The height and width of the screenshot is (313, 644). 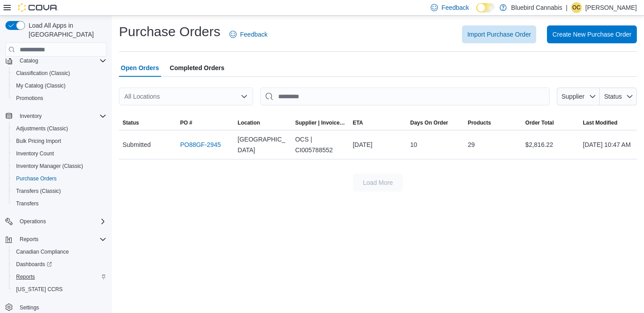 I want to click on span: Inventory, so click(x=62, y=116).